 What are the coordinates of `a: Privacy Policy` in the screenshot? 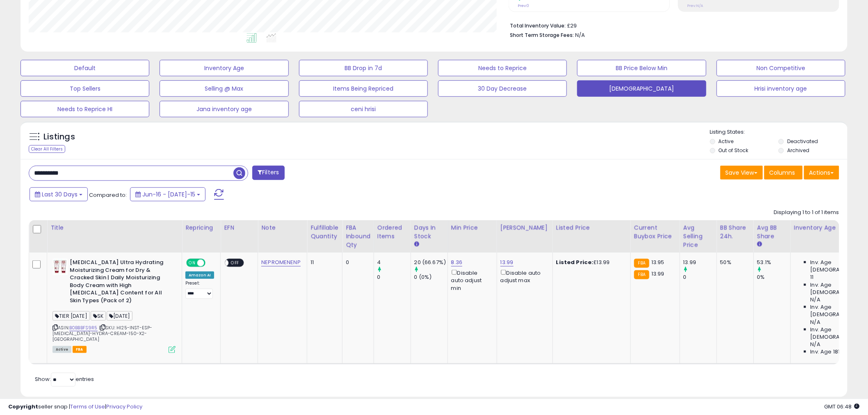 It's located at (125, 407).